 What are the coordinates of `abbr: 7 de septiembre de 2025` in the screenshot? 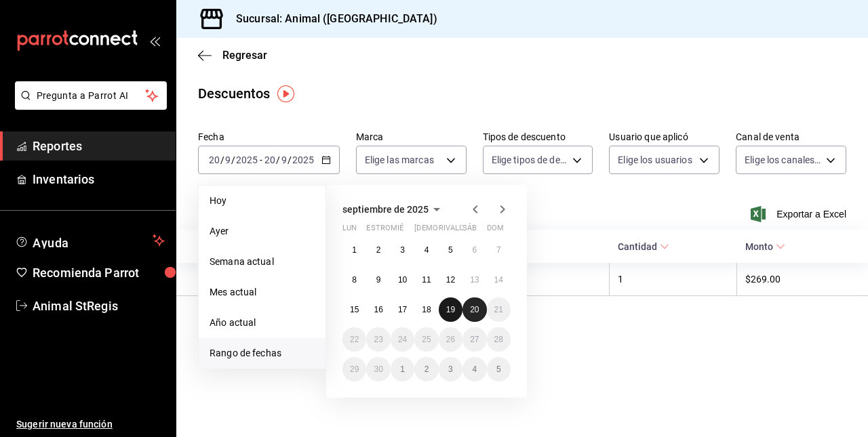 It's located at (499, 250).